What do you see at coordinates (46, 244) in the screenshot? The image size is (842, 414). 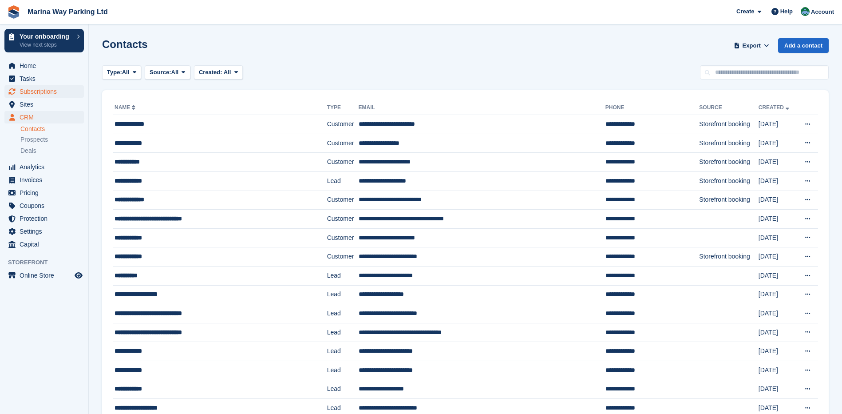 I see `span: Capital` at bounding box center [46, 244].